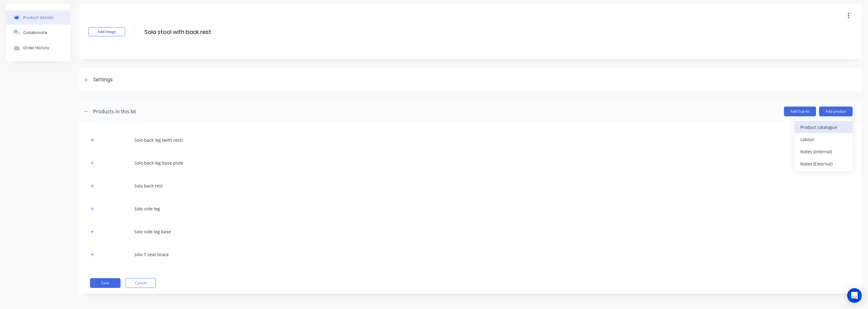  Describe the element at coordinates (38, 32) in the screenshot. I see `button: Collaborate` at that location.